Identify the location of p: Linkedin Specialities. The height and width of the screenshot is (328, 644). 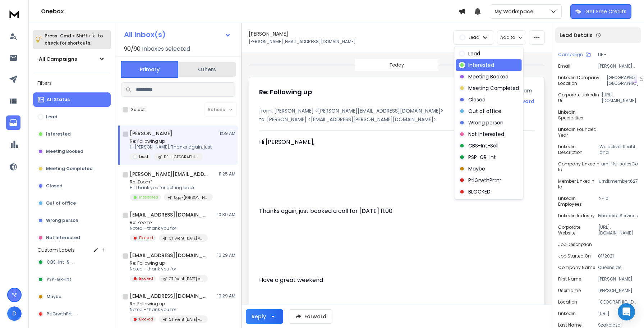
(579, 115).